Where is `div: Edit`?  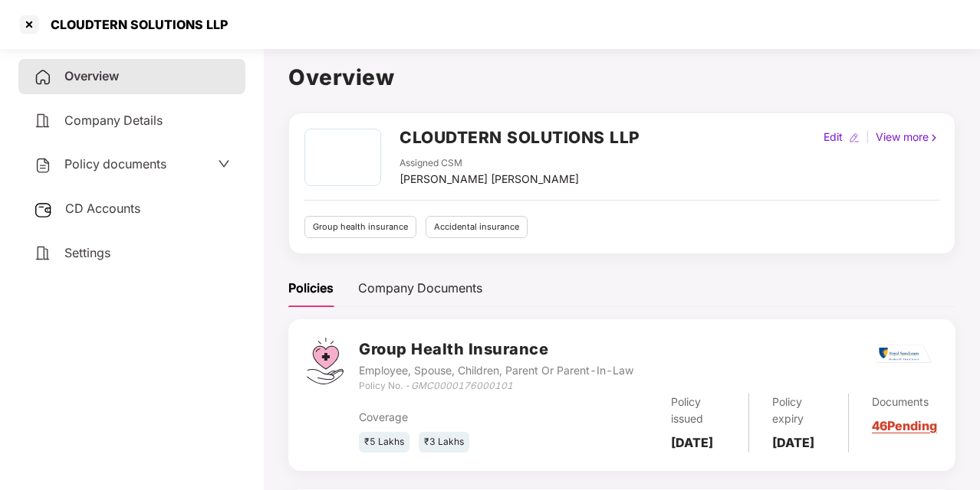 div: Edit is located at coordinates (832, 137).